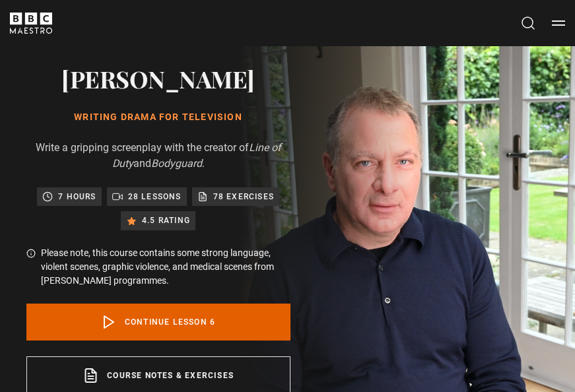 The height and width of the screenshot is (392, 575). I want to click on p: 28 lessons, so click(155, 196).